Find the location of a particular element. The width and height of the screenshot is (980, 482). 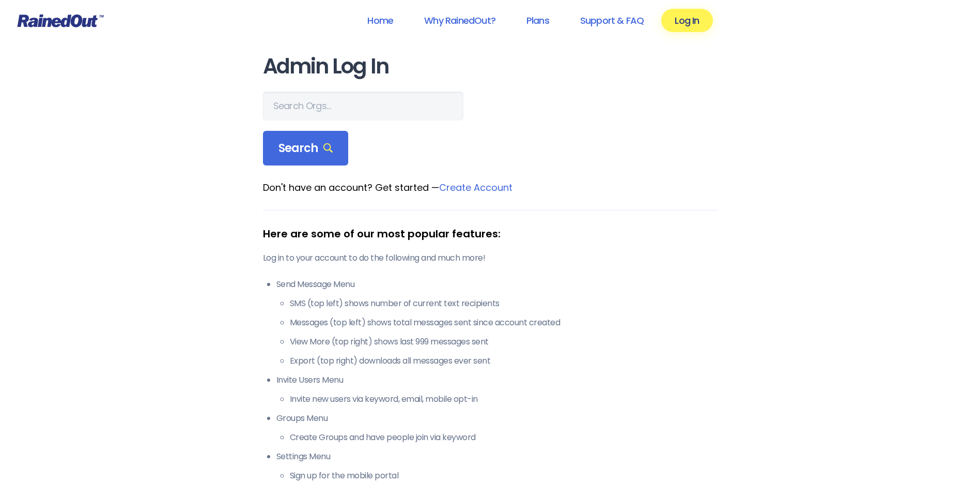

li: Invite Users Menu is located at coordinates (497, 389).